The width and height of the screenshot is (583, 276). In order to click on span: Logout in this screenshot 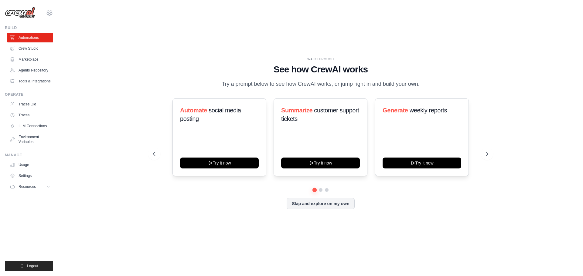, I will do `click(32, 266)`.